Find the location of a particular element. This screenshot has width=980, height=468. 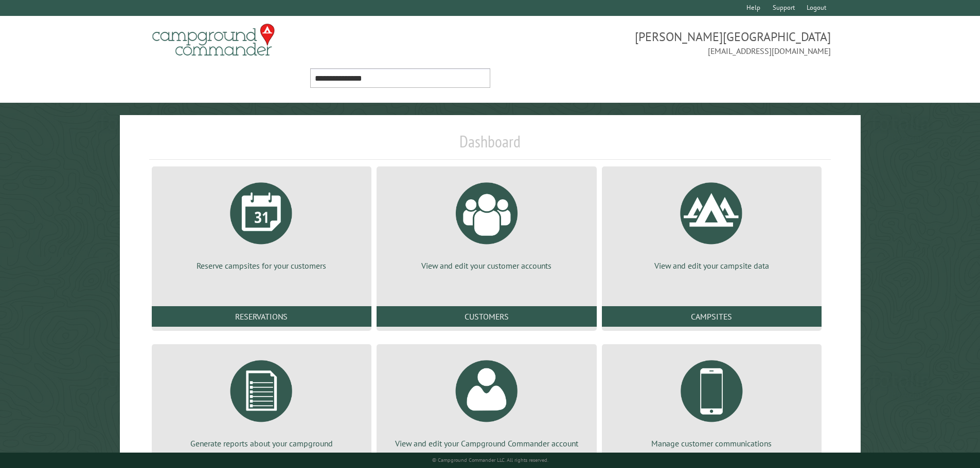

p: View and edit your customer accounts is located at coordinates (487, 266).